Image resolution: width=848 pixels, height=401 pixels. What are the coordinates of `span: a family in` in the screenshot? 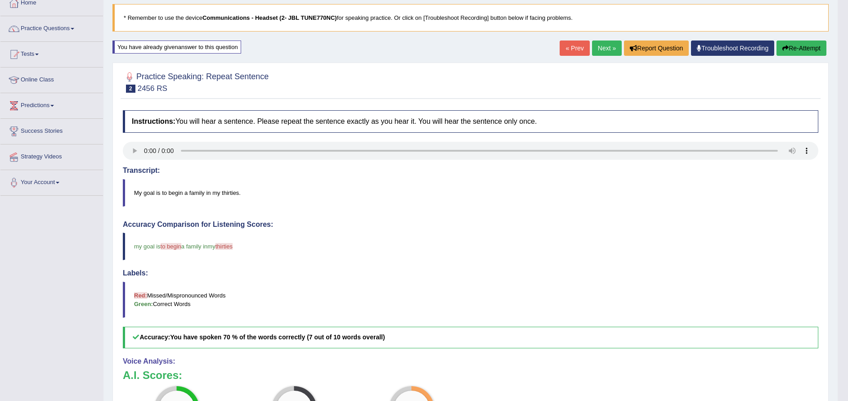 It's located at (194, 246).